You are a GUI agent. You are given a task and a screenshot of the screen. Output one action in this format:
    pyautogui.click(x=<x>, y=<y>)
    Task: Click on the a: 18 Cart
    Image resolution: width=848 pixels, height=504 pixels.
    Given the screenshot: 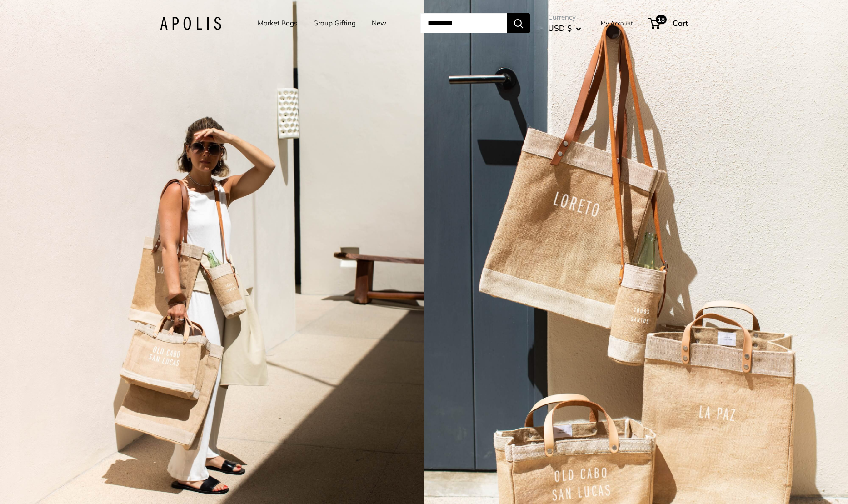 What is the action you would take?
    pyautogui.click(x=669, y=23)
    